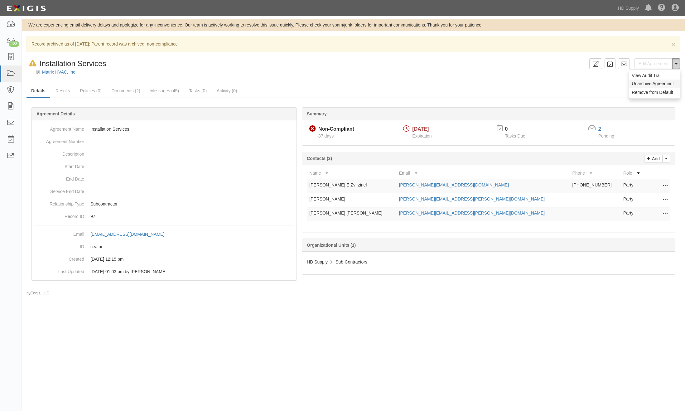 The width and height of the screenshot is (685, 411). What do you see at coordinates (600, 129) in the screenshot?
I see `a: 2` at bounding box center [600, 129].